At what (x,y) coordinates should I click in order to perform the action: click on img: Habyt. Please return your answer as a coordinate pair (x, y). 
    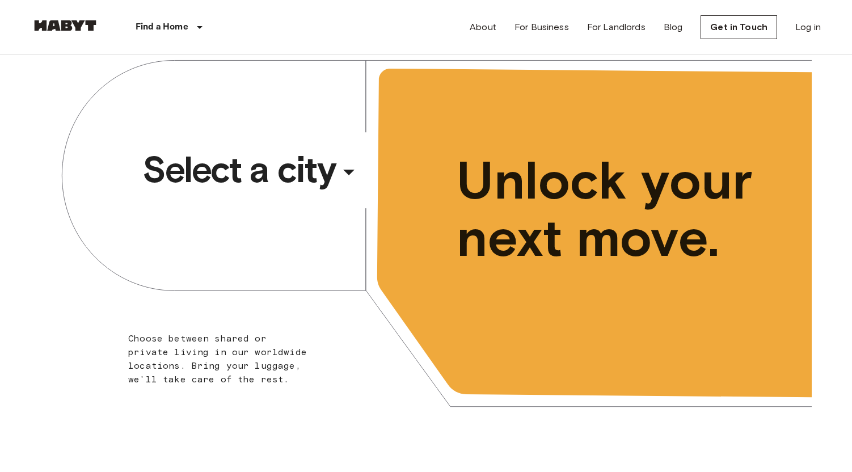
    Looking at the image, I should click on (65, 26).